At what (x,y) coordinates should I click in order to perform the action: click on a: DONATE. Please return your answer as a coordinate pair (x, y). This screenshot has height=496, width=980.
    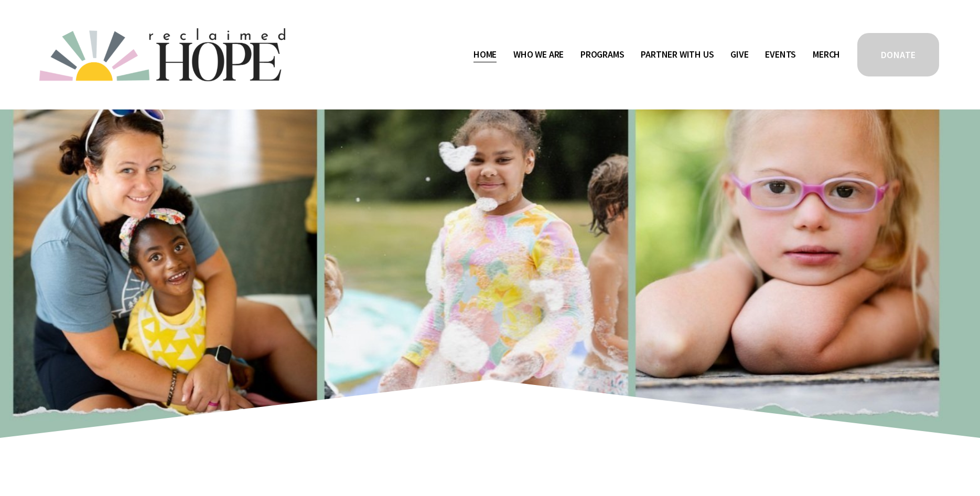
    Looking at the image, I should click on (898, 54).